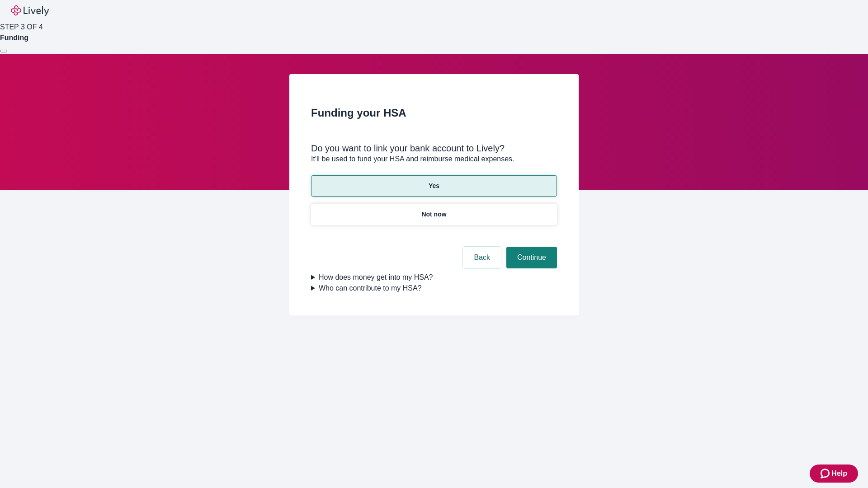 Image resolution: width=868 pixels, height=488 pixels. I want to click on div: Do you want to link your bank account to Lively?, so click(434, 148).